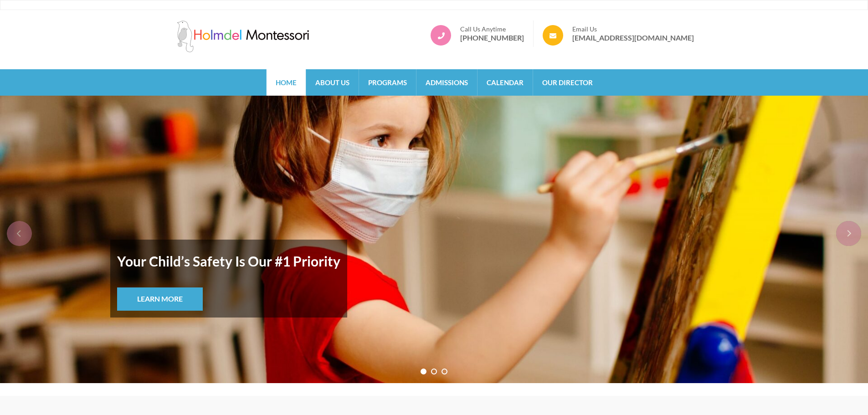 The width and height of the screenshot is (868, 415). What do you see at coordinates (243, 37) in the screenshot?
I see `img: Holmdel Montessori School` at bounding box center [243, 37].